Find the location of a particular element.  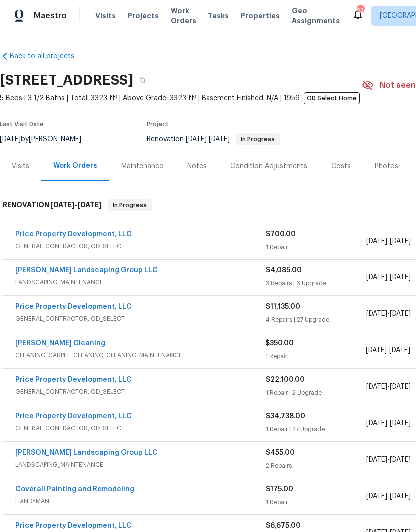

span: Geo Assignments is located at coordinates (316, 16).